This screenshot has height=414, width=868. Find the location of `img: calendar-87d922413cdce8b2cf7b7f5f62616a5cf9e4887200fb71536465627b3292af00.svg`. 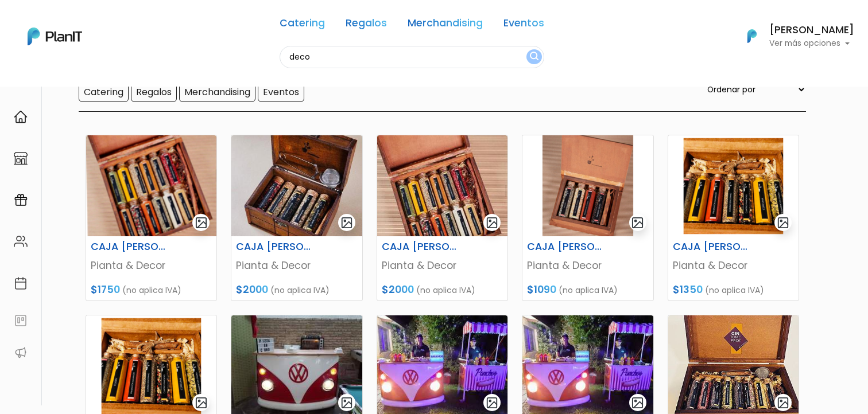

img: calendar-87d922413cdce8b2cf7b7f5f62616a5cf9e4887200fb71536465627b3292af00.svg is located at coordinates (20, 283).